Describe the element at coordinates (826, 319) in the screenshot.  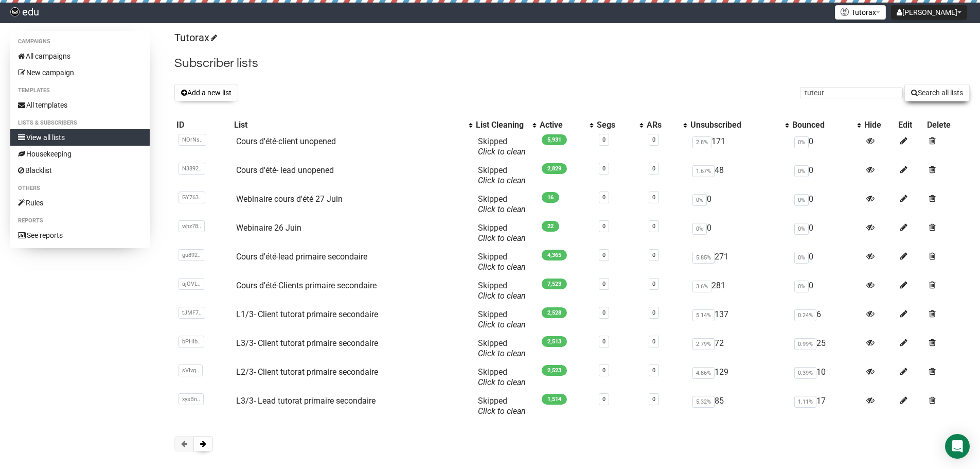
I see `td: 6` at that location.